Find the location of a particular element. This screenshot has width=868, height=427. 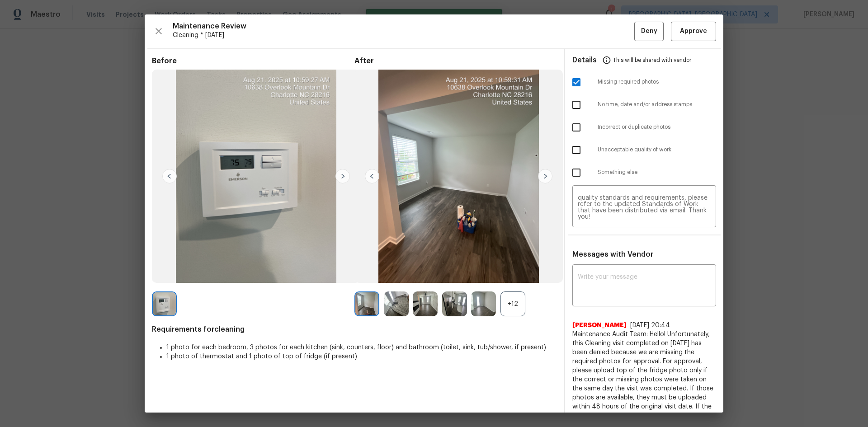

span: Incorrect or duplicate photos is located at coordinates (657, 127).